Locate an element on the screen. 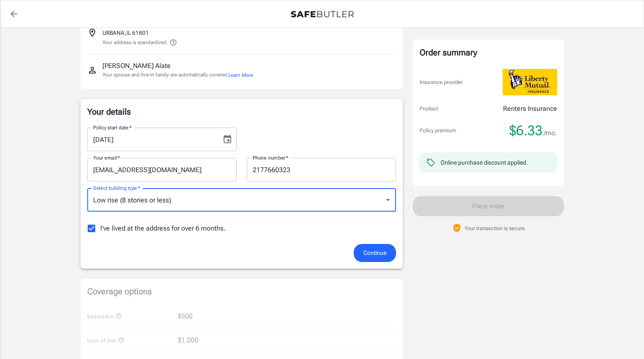 The image size is (644, 359). p: Your spouse and live-in family are automatically covered. is located at coordinates (177, 74).